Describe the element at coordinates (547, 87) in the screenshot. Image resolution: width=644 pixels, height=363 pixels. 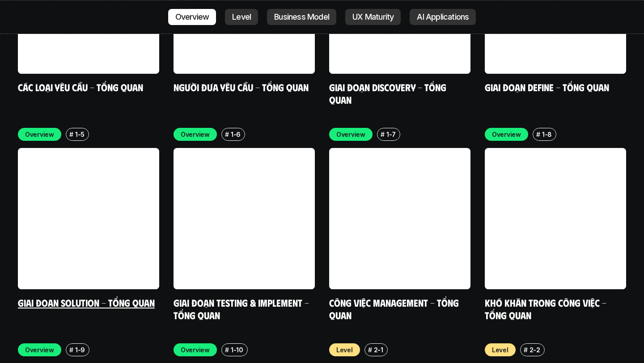
I see `a: Giai đoạn Define - Tổng quan` at that location.